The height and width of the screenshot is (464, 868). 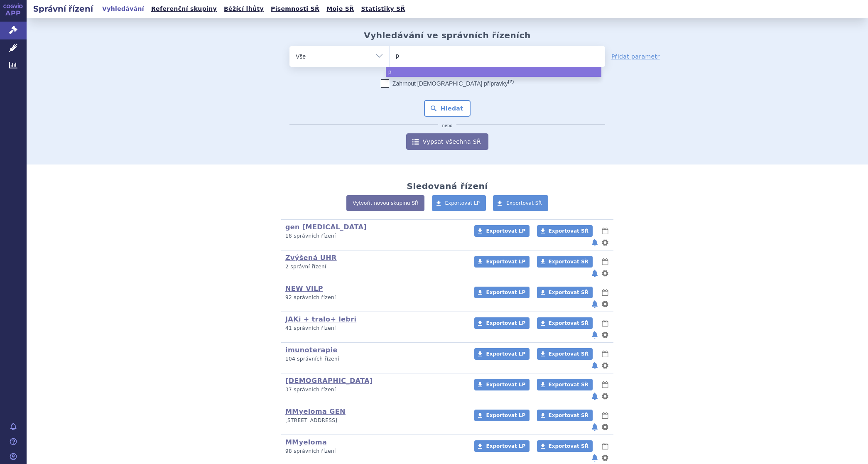 What do you see at coordinates (447, 35) in the screenshot?
I see `h2: Vyhledávání ve správních řízeních` at bounding box center [447, 35].